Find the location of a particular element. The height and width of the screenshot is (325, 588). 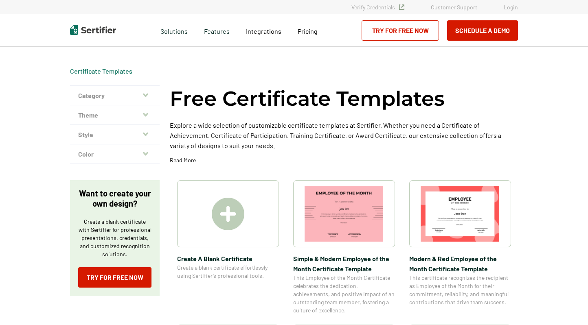

img: Verified is located at coordinates (401, 7).